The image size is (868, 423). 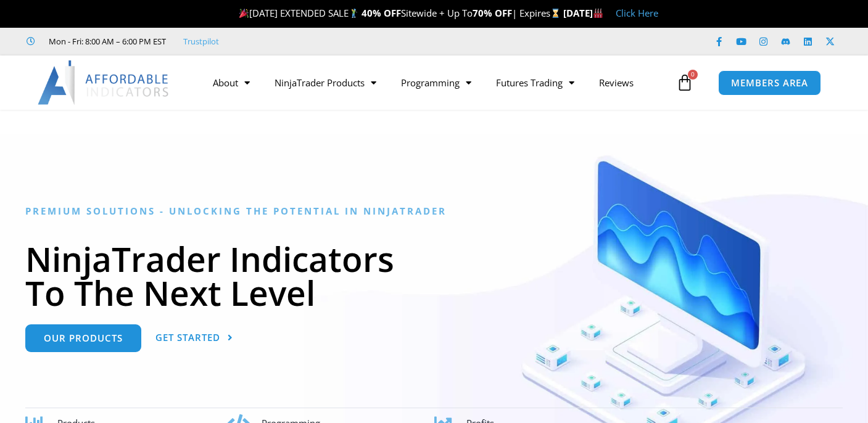 What do you see at coordinates (104, 82) in the screenshot?
I see `img: LogoAI | Affordable Indicators – NinjaTrader` at bounding box center [104, 82].